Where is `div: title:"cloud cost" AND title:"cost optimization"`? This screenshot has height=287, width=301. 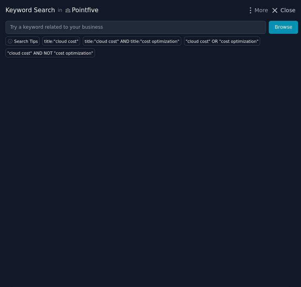
div: title:"cloud cost" AND title:"cost optimization" is located at coordinates (132, 41).